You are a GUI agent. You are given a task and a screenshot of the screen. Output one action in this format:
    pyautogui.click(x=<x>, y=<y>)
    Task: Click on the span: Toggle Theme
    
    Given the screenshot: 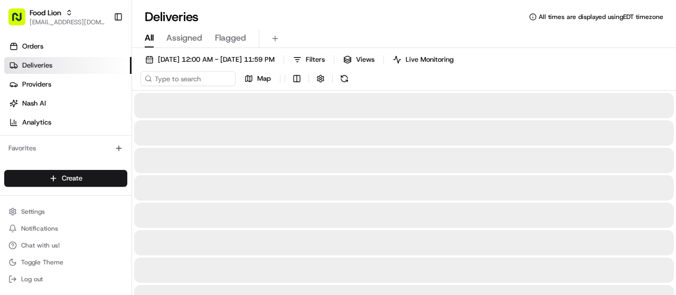 What is the action you would take?
    pyautogui.click(x=42, y=262)
    